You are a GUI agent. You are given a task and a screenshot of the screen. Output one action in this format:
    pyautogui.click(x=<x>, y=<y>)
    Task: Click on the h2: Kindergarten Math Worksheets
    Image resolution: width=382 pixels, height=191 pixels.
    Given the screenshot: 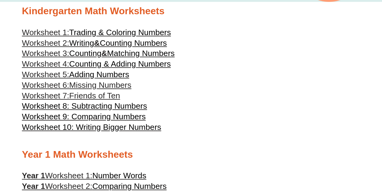 What is the action you would take?
    pyautogui.click(x=191, y=11)
    